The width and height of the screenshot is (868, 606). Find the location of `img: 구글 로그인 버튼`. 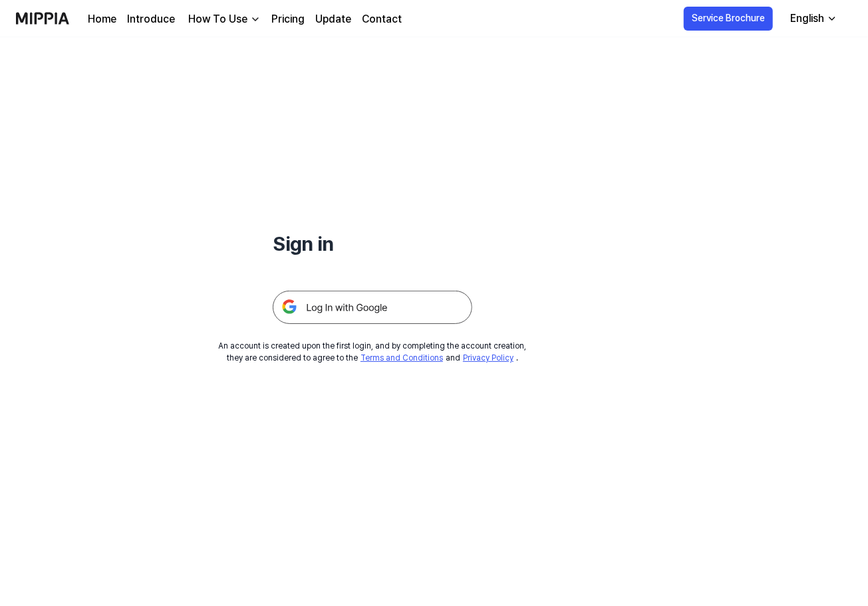

img: 구글 로그인 버튼 is located at coordinates (372, 307).